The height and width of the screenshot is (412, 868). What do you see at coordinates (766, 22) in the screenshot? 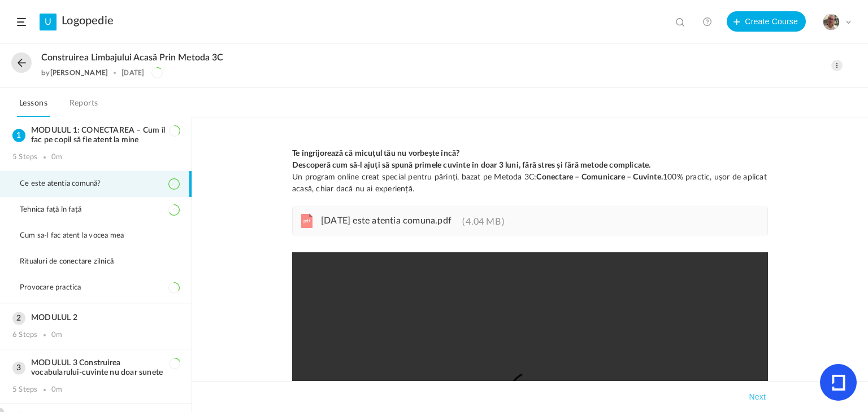
I see `button: Create Course` at bounding box center [766, 22].